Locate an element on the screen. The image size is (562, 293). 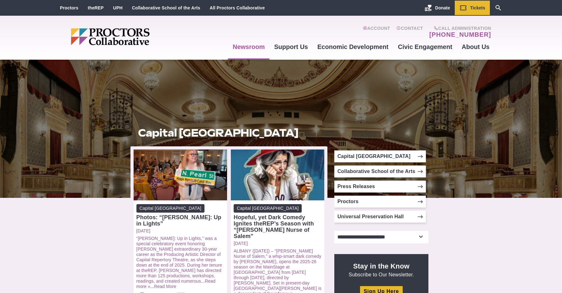
a: Donate is located at coordinates (437, 8).